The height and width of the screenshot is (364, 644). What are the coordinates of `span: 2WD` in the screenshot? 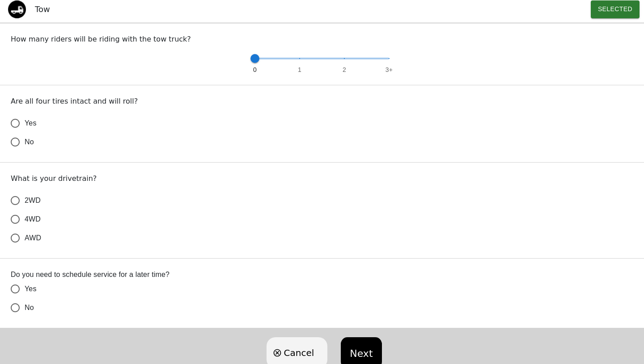 It's located at (32, 201).